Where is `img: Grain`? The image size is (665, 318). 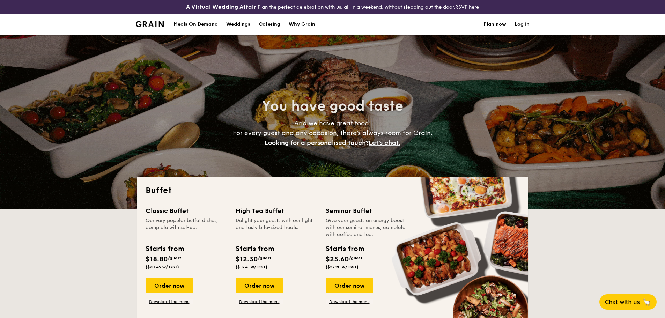
img: Grain is located at coordinates (150, 24).